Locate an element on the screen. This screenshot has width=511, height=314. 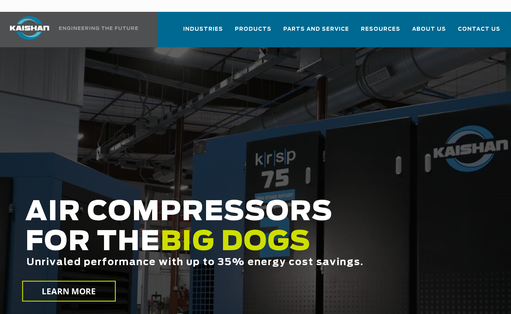
a: LEARN MORE is located at coordinates (69, 291).